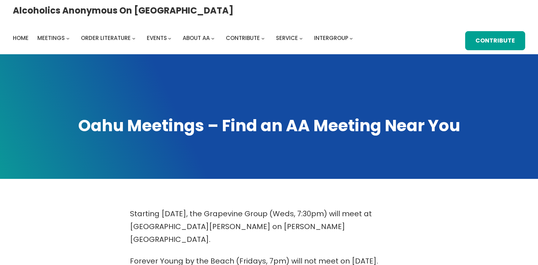 This screenshot has width=538, height=265. Describe the element at coordinates (184, 38) in the screenshot. I see `nav: Intergroup` at that location.